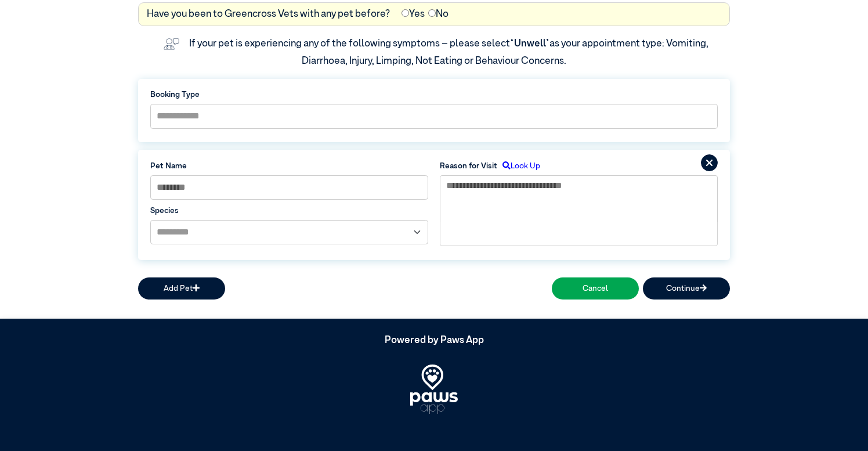  Describe the element at coordinates (413, 15) in the screenshot. I see `label: Yes` at that location.